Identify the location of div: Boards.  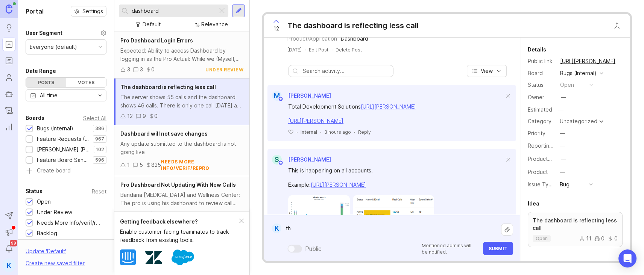
(35, 118).